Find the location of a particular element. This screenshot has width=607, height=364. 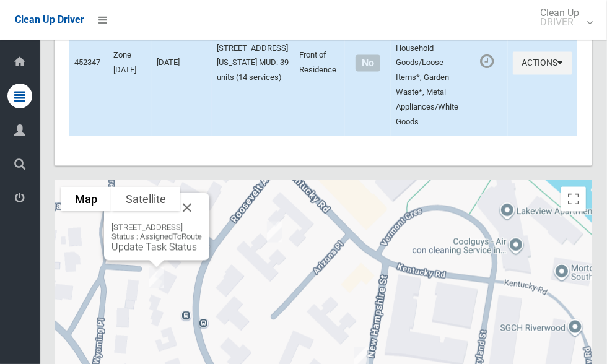

span: Clean Up is located at coordinates (562, 17).